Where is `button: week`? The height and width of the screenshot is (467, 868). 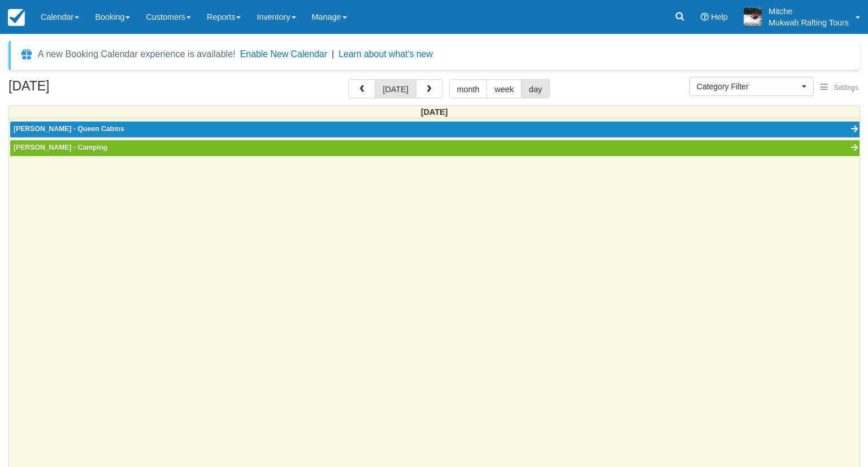
button: week is located at coordinates (504, 88).